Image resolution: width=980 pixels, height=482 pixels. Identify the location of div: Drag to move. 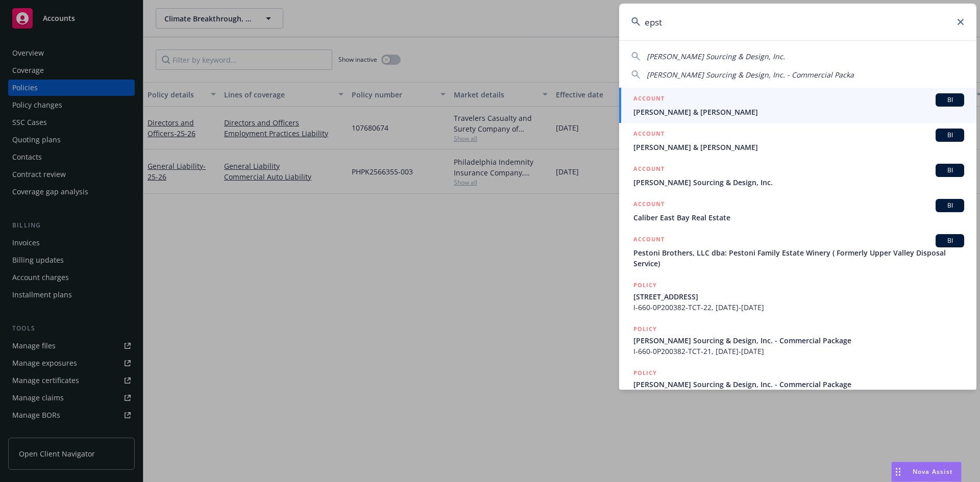
(897, 472).